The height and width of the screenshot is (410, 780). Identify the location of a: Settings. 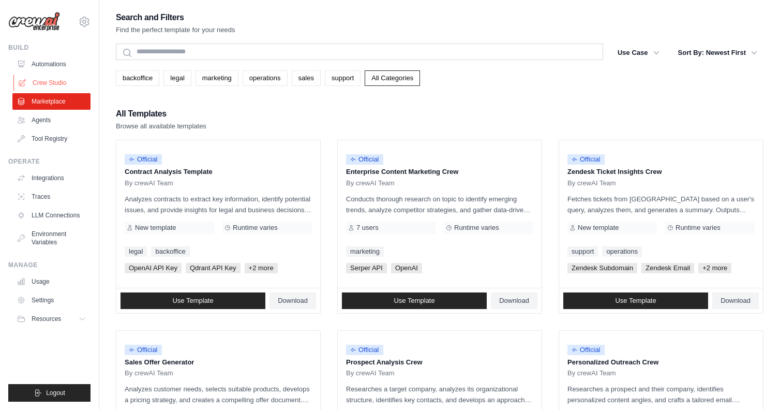
(51, 300).